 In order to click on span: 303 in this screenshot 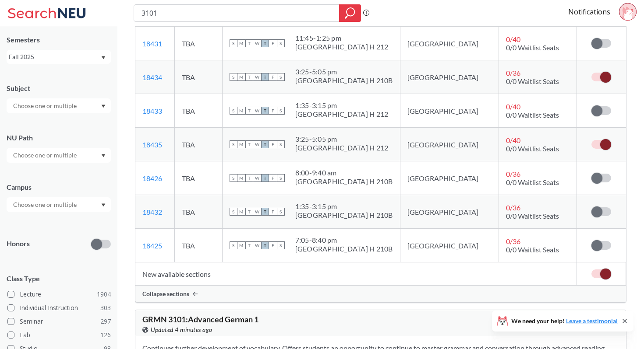, I will do `click(106, 308)`.